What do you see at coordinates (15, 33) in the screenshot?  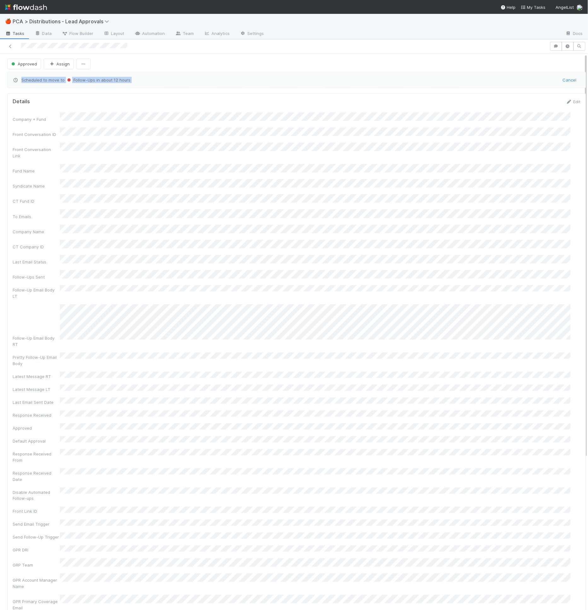 I see `span: Tasks` at bounding box center [15, 33].